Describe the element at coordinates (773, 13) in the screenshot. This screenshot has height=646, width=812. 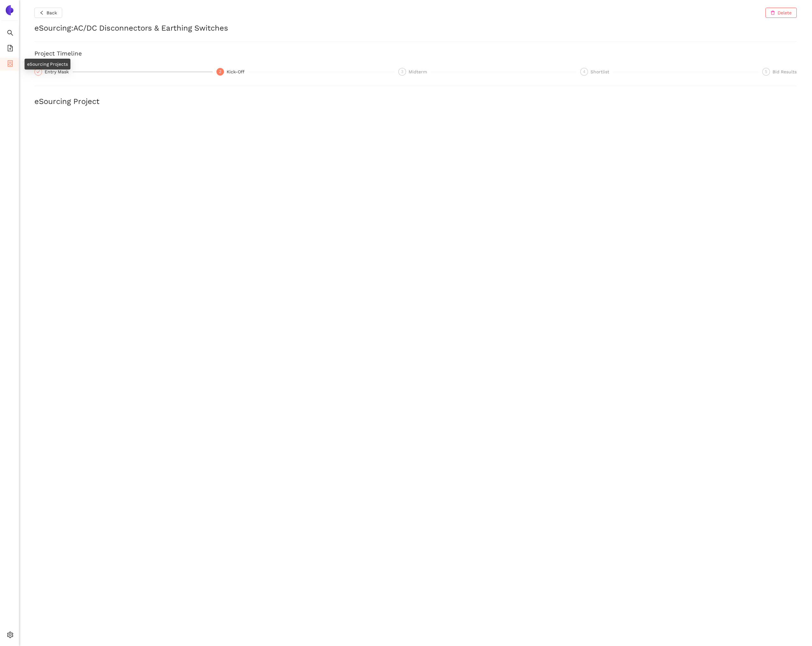
I see `span: delete` at that location.